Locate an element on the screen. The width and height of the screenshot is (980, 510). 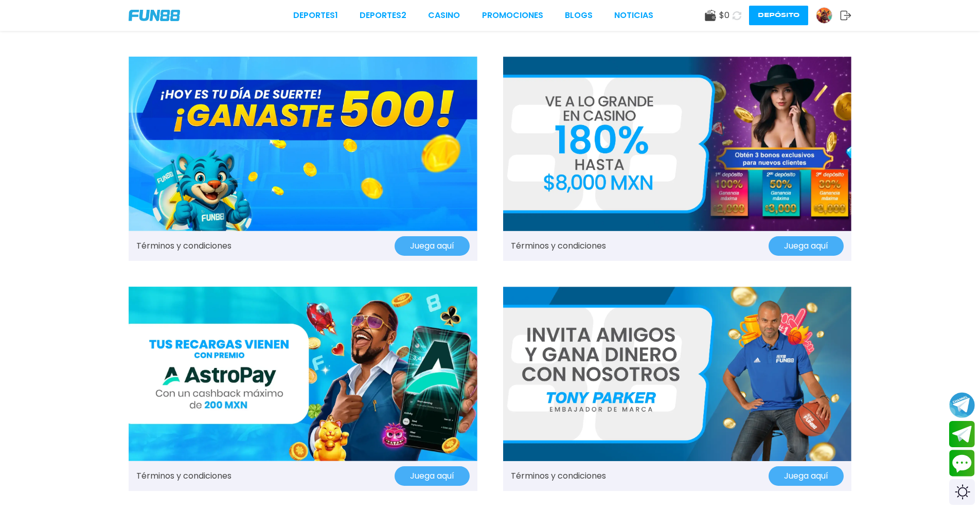
a: Promociones is located at coordinates (512, 15).